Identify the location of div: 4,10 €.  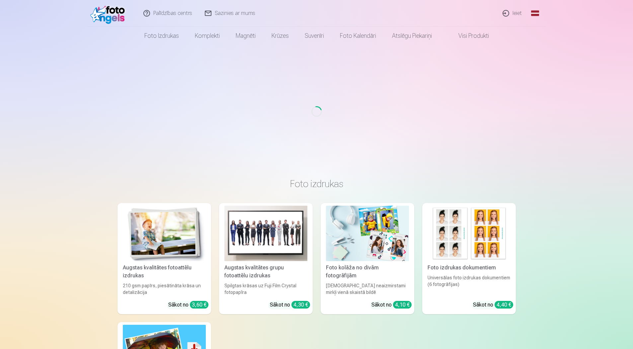
(402, 305).